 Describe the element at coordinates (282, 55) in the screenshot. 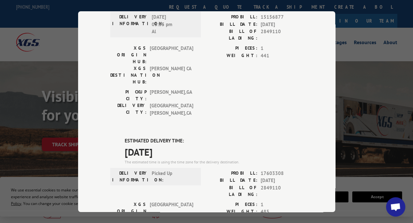

I see `span: 441` at that location.